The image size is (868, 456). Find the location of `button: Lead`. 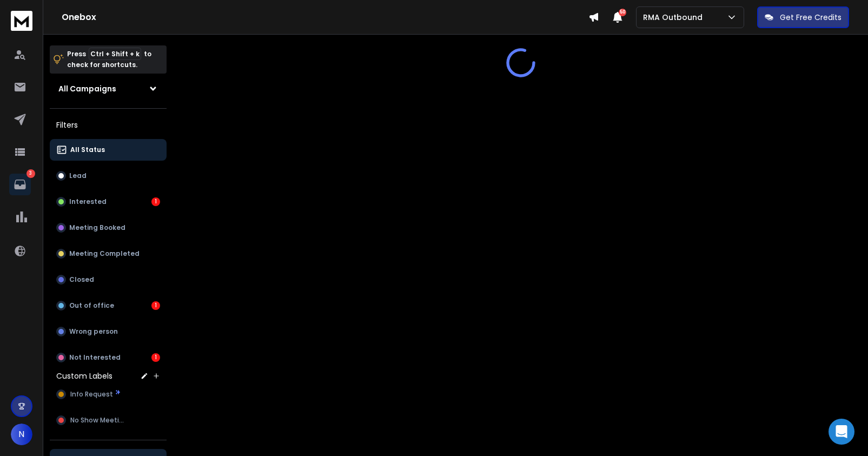

button: Lead is located at coordinates (108, 176).